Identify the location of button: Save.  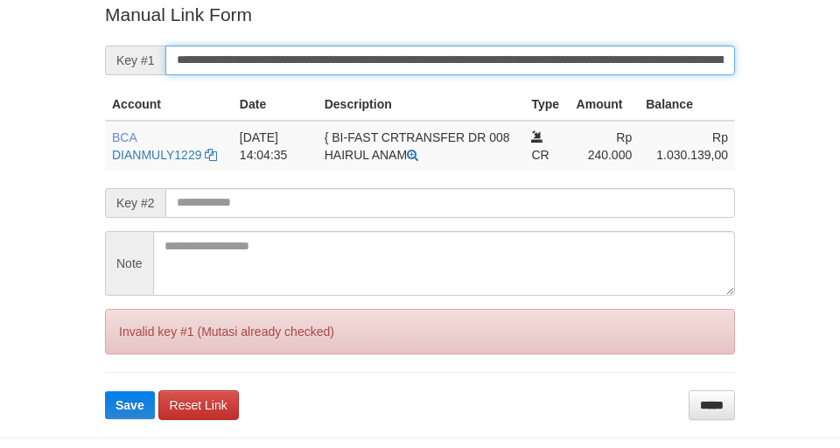
(129, 405).